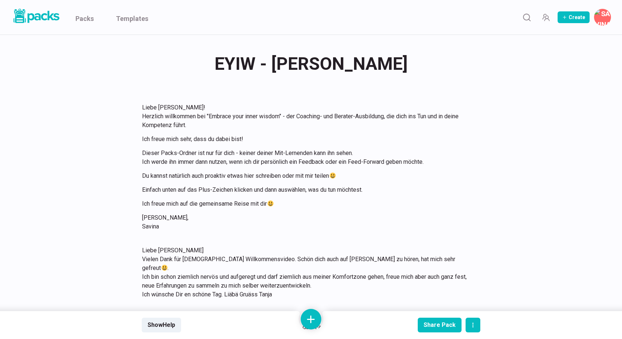  Describe the element at coordinates (306, 158) in the screenshot. I see `p: Dieser Packs-Ordner ist nur für dich - keiner deiner Mit-Lernenden kann ihn sehen. Ich werde ihn ...` at that location.